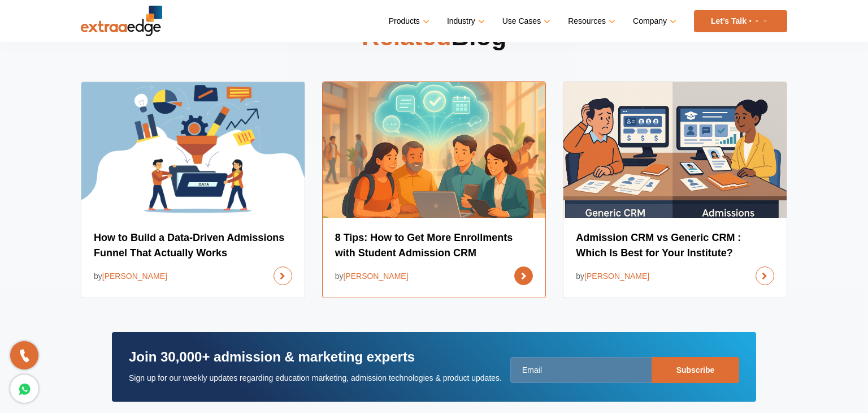 The width and height of the screenshot is (868, 413). I want to click on input: Subscribe, so click(695, 370).